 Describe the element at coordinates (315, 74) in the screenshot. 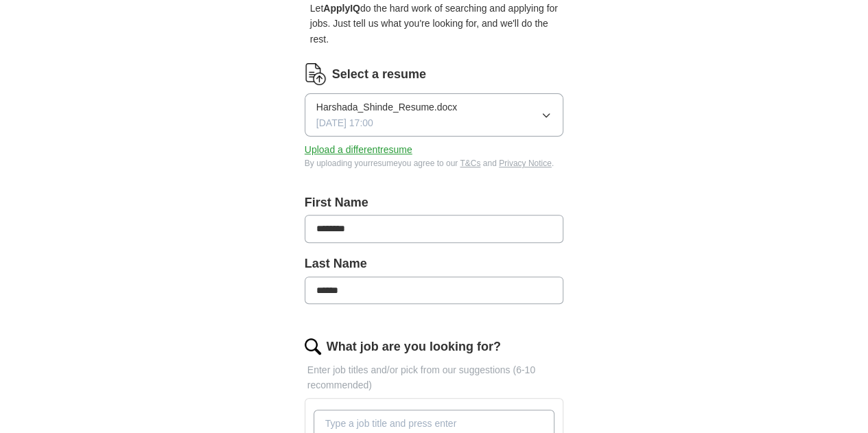

I see `img: CV Icon` at that location.